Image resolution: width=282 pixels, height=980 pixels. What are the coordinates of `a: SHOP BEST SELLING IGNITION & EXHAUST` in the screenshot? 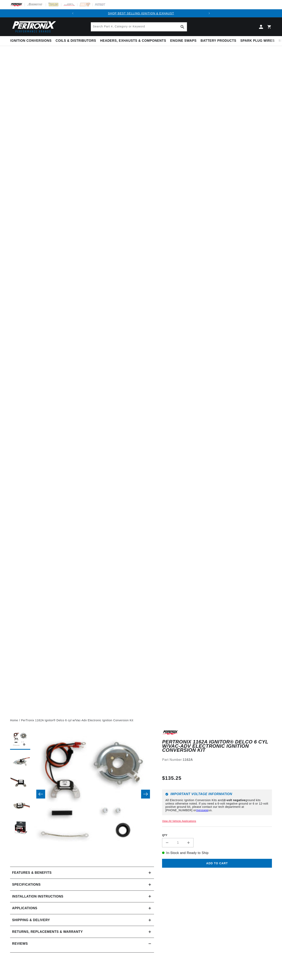 It's located at (141, 13).